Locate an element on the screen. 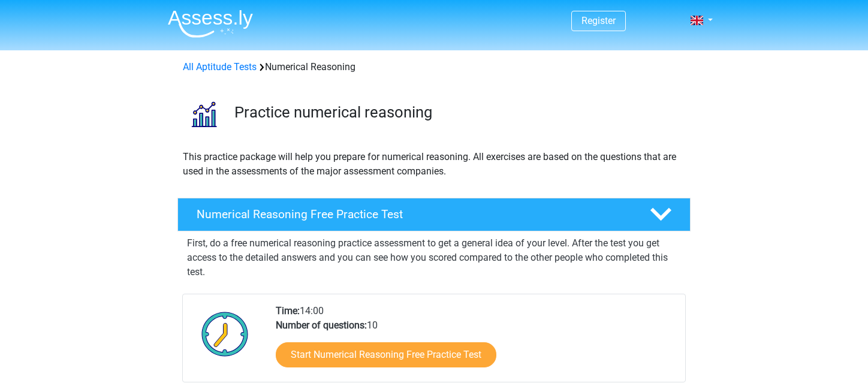  h4: Numerical Reasoning Free Practice Test is located at coordinates (413, 214).